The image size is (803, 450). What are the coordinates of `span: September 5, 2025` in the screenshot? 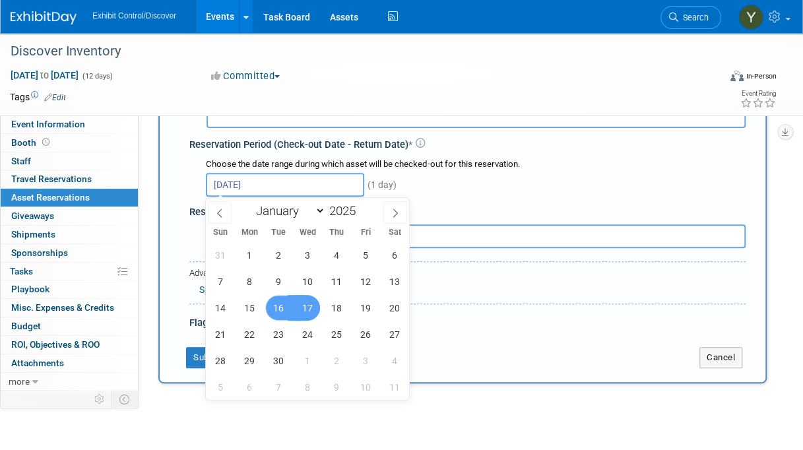 It's located at (365, 255).